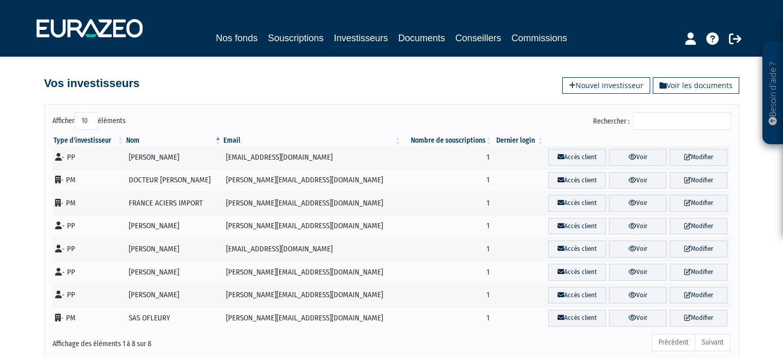 This screenshot has width=783, height=358. Describe the element at coordinates (89, 141) in the screenshot. I see `th: Type d'investisseur : activer pour trier la colonne par ordre croissant` at that location.